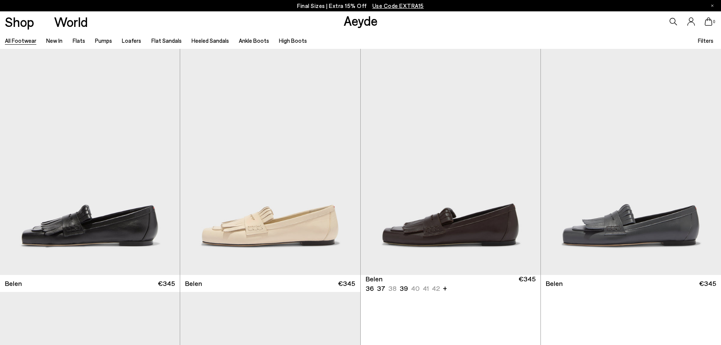 This screenshot has height=345, width=721. What do you see at coordinates (450, 162) in the screenshot?
I see `div: 1 / 6` at bounding box center [450, 162].